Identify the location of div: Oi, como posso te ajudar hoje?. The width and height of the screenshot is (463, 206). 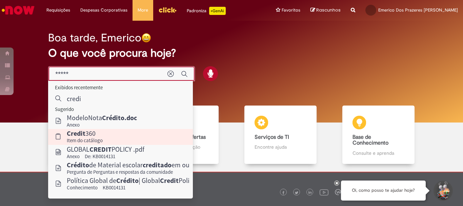
(383, 190).